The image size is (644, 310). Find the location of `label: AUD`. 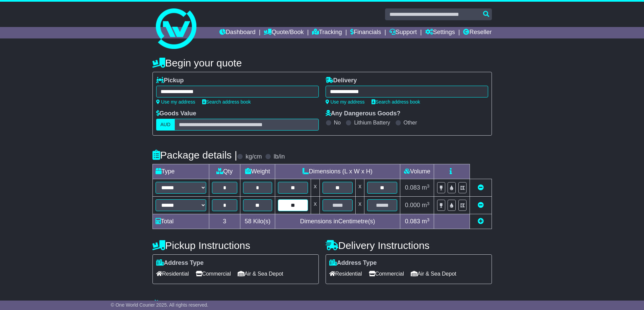

label: AUD is located at coordinates (165, 124).